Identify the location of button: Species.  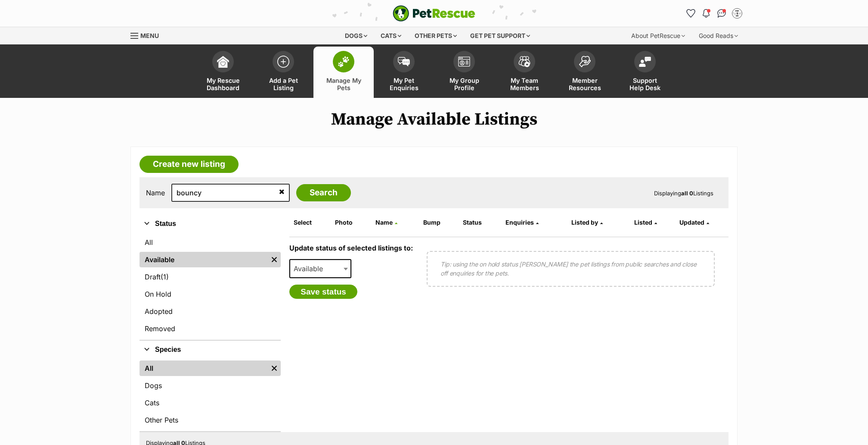
(210, 350).